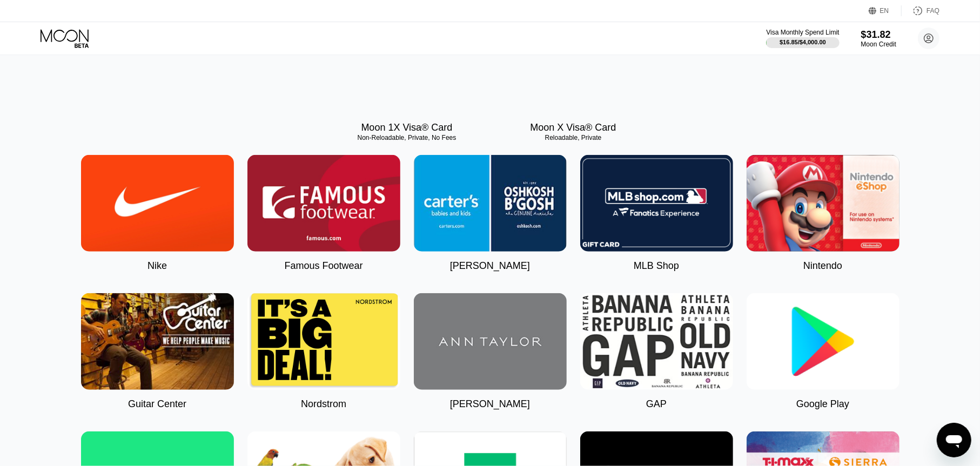 The height and width of the screenshot is (466, 980). I want to click on div: Moon X Visa® Card, so click(573, 127).